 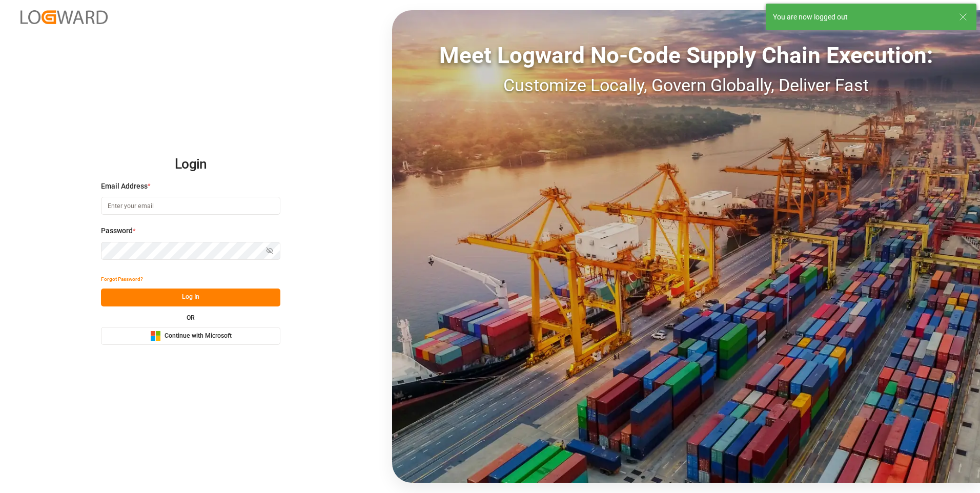 I want to click on button: Continue with Microsoft, so click(x=191, y=336).